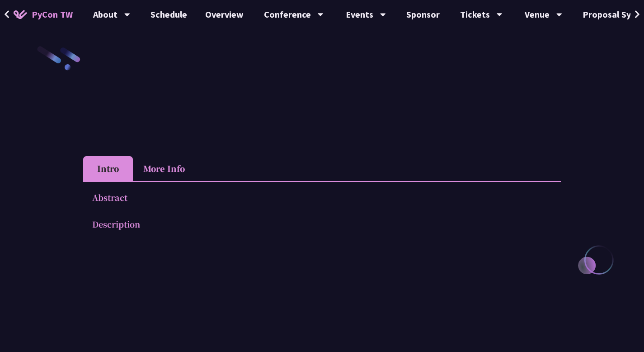  Describe the element at coordinates (52, 14) in the screenshot. I see `span: PyCon TW` at that location.